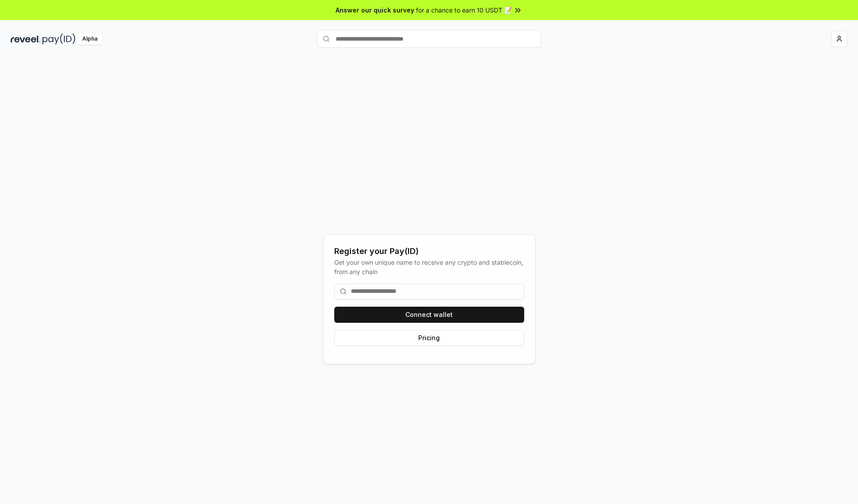 The width and height of the screenshot is (858, 504). What do you see at coordinates (429, 267) in the screenshot?
I see `div: Get your own unique name to receive any crypto and stablecoin, from any chain` at bounding box center [429, 267].